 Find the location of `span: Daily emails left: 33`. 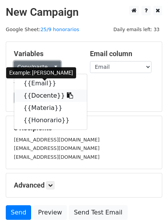

span: Daily emails left: 33 is located at coordinates (137, 30).